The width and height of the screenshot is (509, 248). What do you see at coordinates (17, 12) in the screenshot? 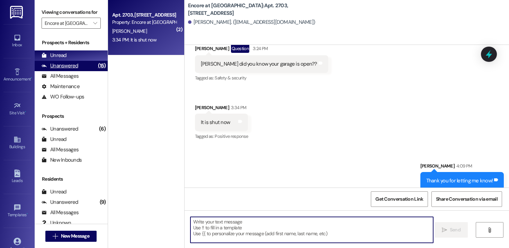
I see `img: ResiDesk Logo` at bounding box center [17, 12].